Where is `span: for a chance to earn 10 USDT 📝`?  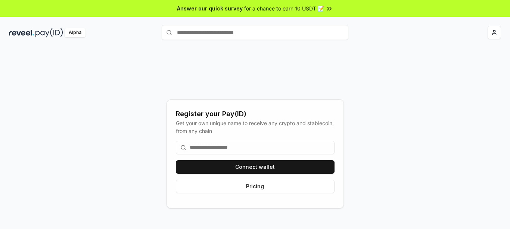 span: for a chance to earn 10 USDT 📝 is located at coordinates (284, 8).